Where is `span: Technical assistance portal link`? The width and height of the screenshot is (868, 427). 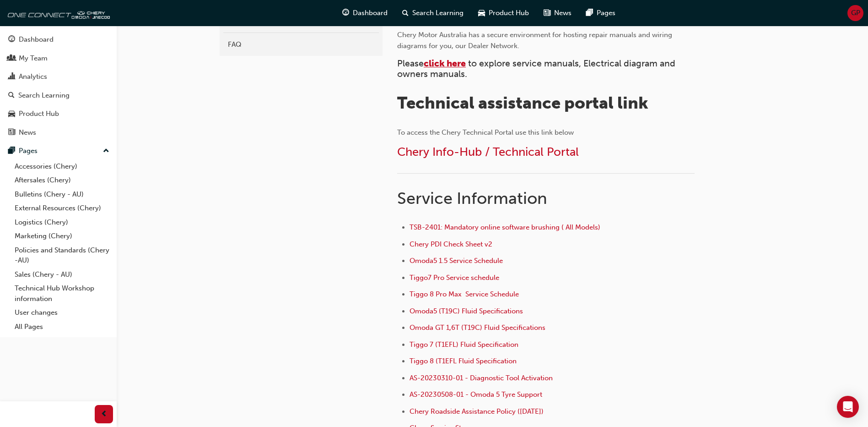 span: Technical assistance portal link is located at coordinates (523, 103).